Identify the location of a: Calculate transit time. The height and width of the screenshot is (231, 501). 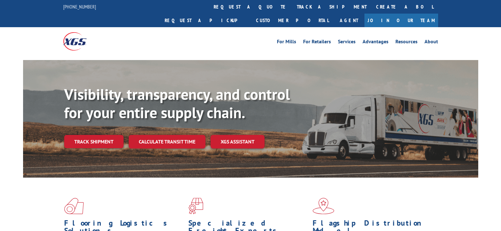
(167, 142).